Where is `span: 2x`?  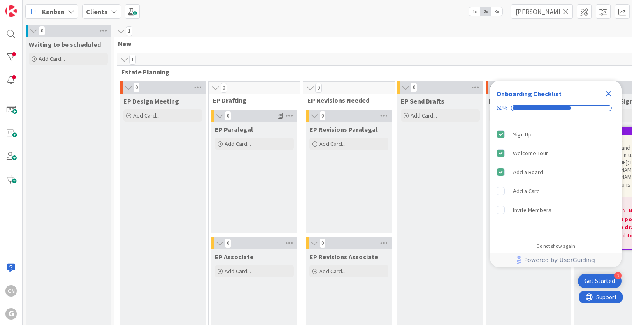 span: 2x is located at coordinates (485, 12).